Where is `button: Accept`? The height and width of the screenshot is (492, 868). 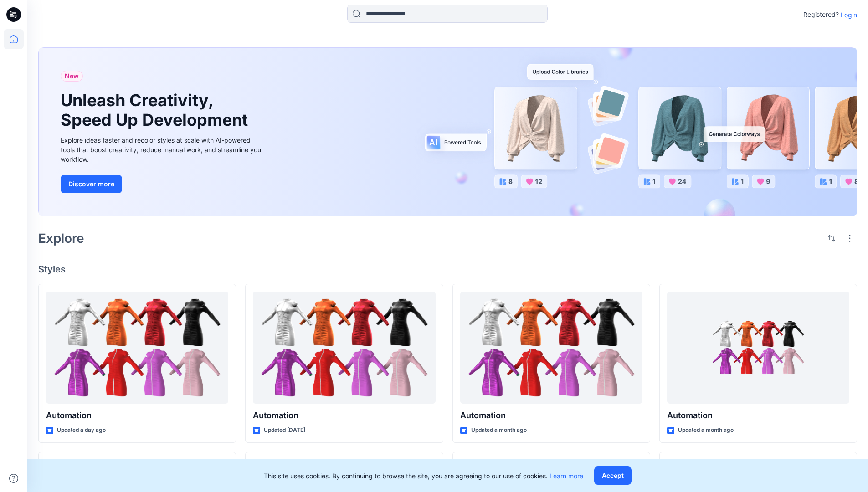 button: Accept is located at coordinates (613, 475).